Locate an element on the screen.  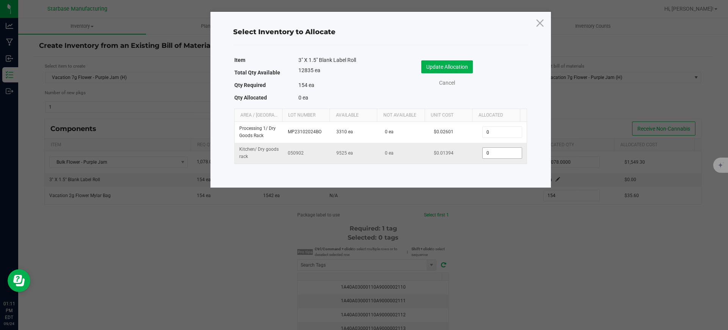
td: MP23102024BO is located at coordinates (308, 132).